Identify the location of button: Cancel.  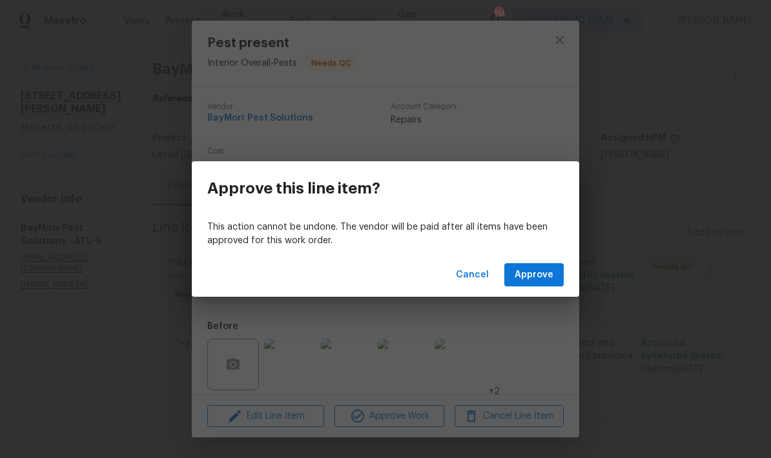
(472, 275).